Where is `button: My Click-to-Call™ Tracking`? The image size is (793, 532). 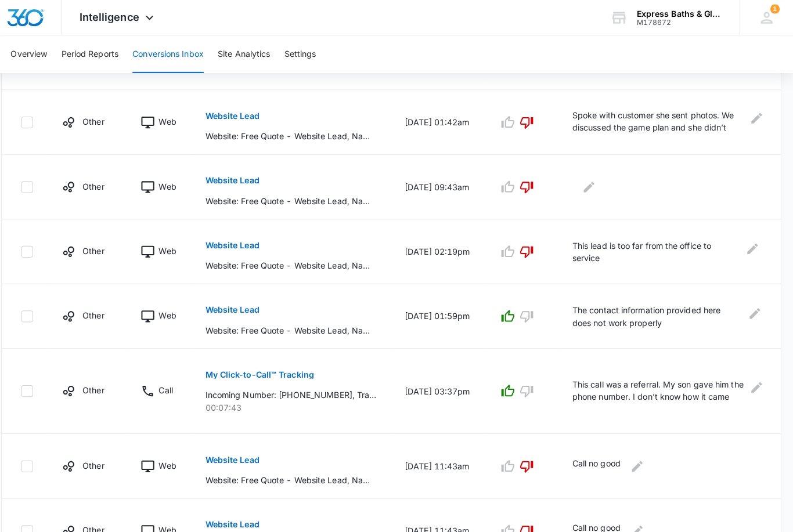 button: My Click-to-Call™ Tracking is located at coordinates (266, 370).